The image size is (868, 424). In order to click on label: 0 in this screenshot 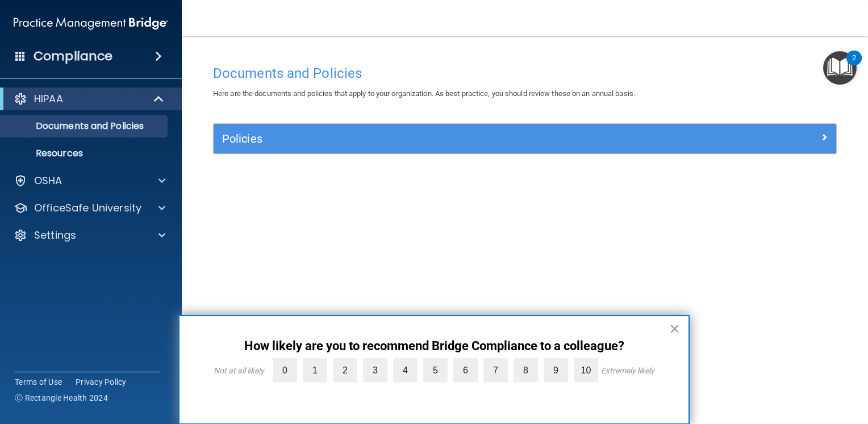, I will do `click(285, 370)`.